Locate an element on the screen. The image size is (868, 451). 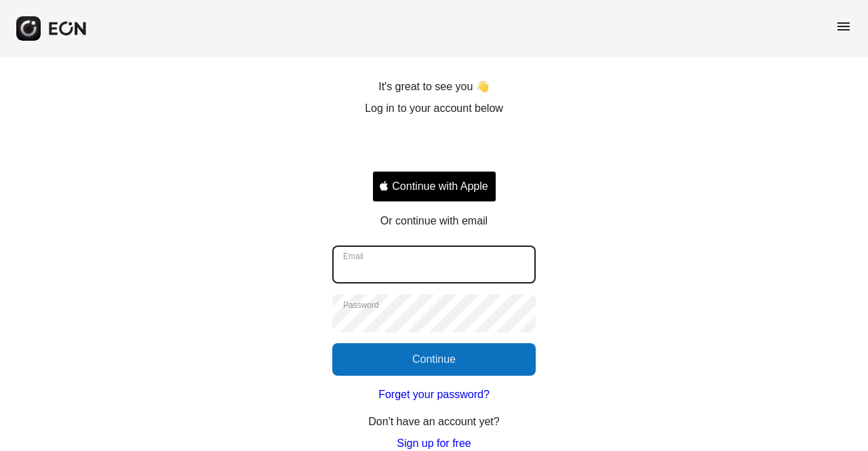
p: It's great to see you 👋 is located at coordinates (434, 87).